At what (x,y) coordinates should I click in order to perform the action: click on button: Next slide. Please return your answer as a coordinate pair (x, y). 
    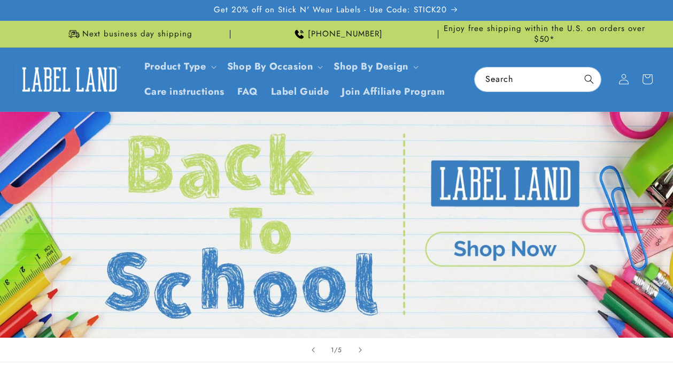
    Looking at the image, I should click on (360, 350).